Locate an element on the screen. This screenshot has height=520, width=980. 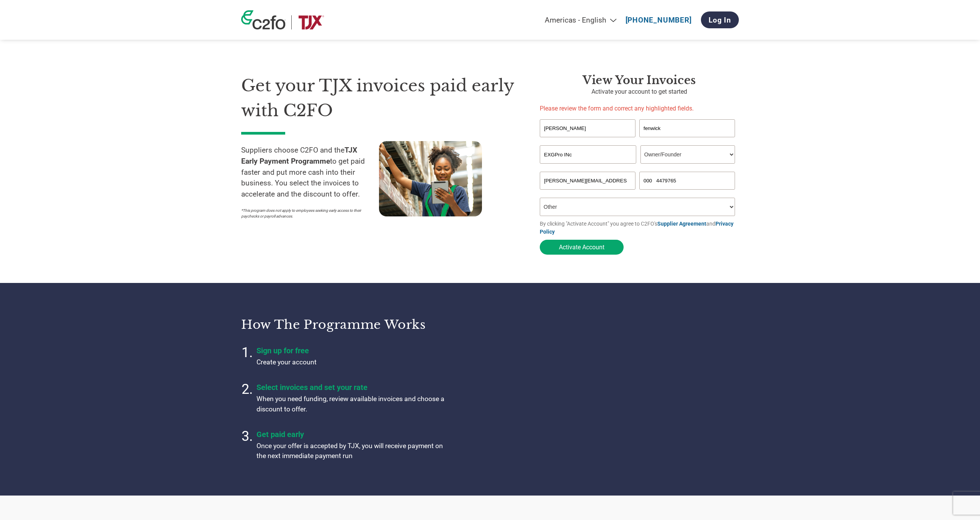
h3: How the programme works is located at coordinates (360, 325).